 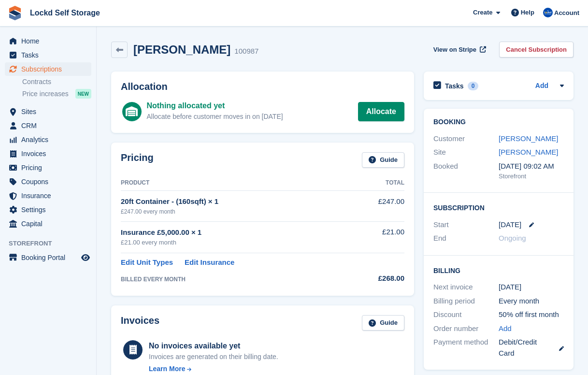 I want to click on th: Total, so click(x=378, y=183).